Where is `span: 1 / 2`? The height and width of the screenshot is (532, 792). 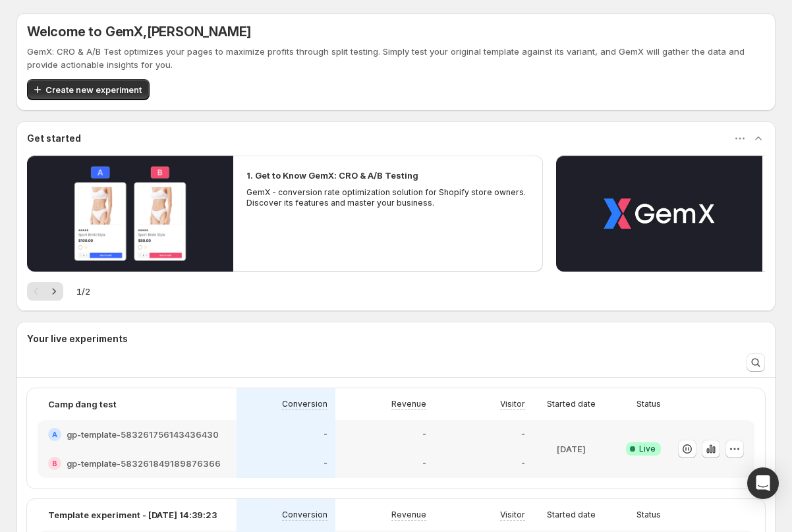
span: 1 / 2 is located at coordinates (83, 291).